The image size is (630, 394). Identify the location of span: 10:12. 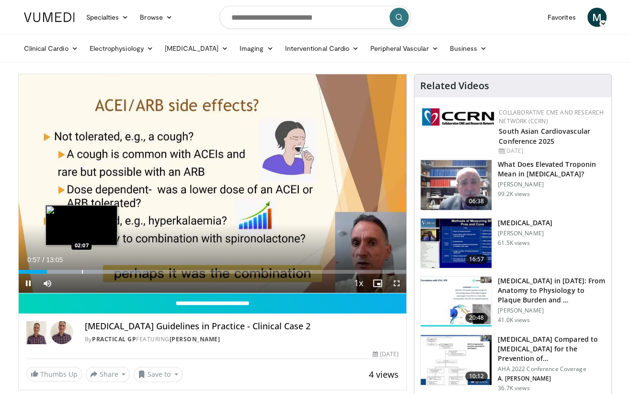
(476, 376).